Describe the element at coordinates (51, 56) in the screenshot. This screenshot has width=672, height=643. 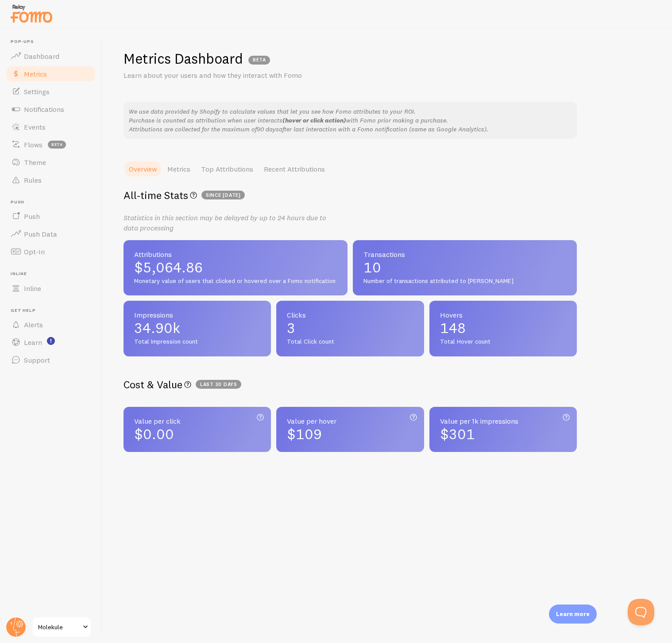
I see `a: Dashboard` at that location.